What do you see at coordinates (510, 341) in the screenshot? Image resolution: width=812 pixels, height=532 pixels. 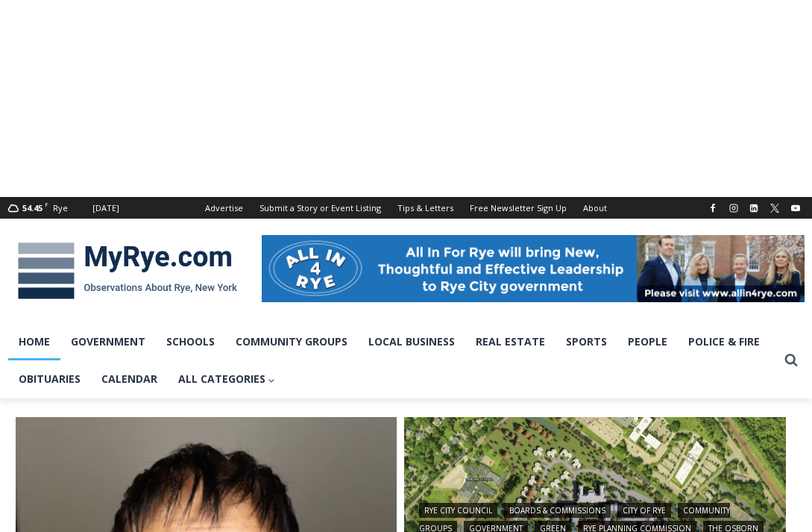 I see `a: Real Estate` at bounding box center [510, 341].